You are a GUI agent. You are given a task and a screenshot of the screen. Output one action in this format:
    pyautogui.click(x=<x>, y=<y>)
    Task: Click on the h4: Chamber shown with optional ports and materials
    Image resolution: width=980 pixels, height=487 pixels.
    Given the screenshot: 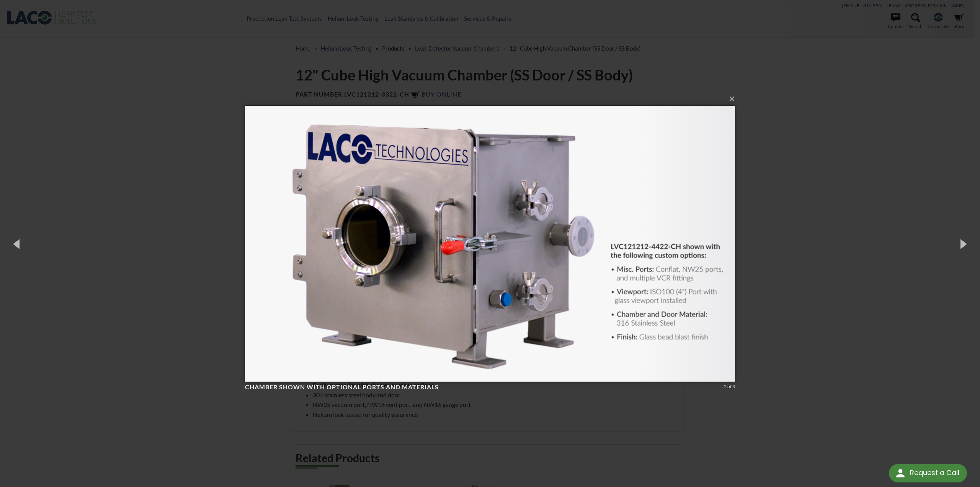 What is the action you would take?
    pyautogui.click(x=483, y=387)
    